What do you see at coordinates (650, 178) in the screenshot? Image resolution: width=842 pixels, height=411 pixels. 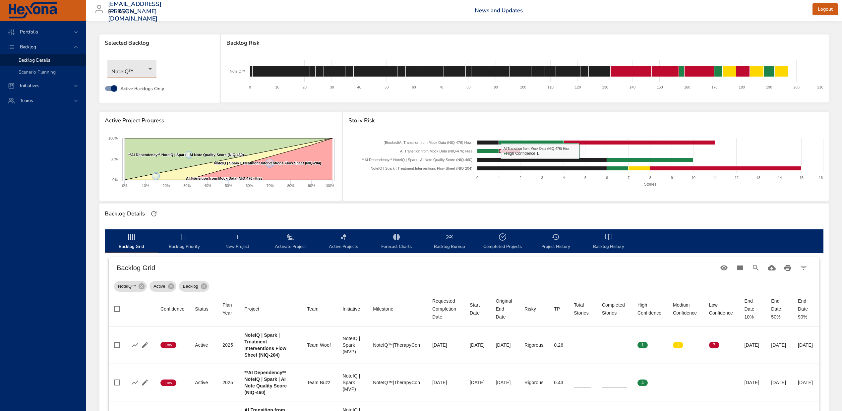 I see `text: 8` at bounding box center [650, 178].